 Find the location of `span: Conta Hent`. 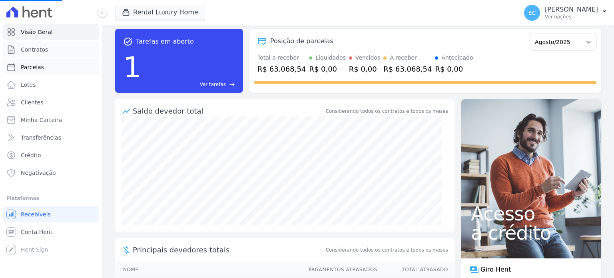

span: Conta Hent is located at coordinates (36, 232).